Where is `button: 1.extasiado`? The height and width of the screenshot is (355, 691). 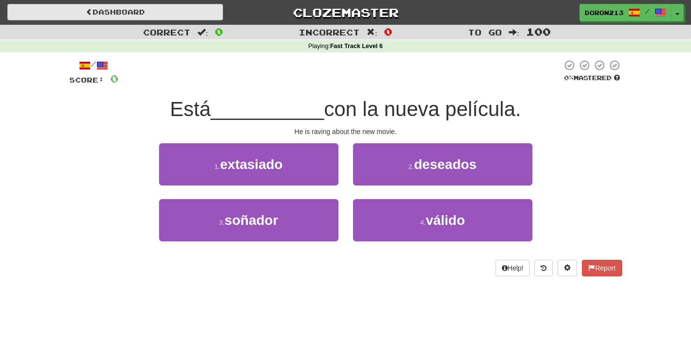 button: 1.extasiado is located at coordinates (249, 164).